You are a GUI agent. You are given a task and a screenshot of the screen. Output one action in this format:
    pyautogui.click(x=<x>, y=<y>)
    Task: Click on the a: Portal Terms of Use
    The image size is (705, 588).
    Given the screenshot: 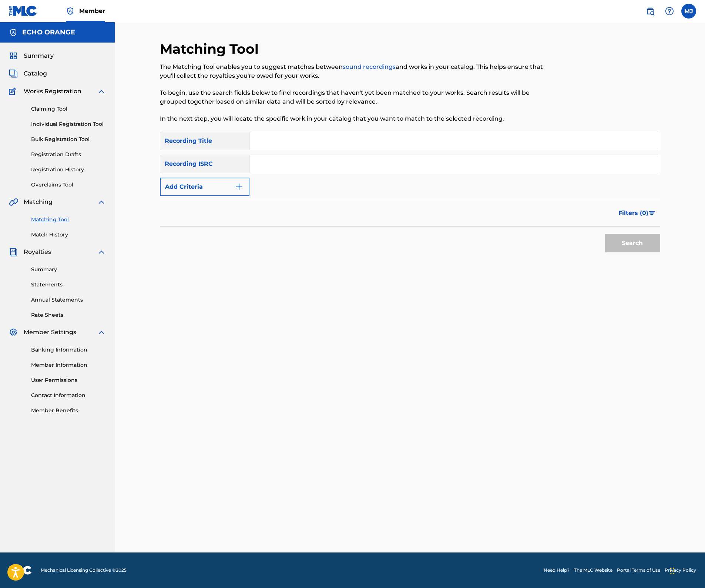 What is the action you would take?
    pyautogui.click(x=638, y=570)
    